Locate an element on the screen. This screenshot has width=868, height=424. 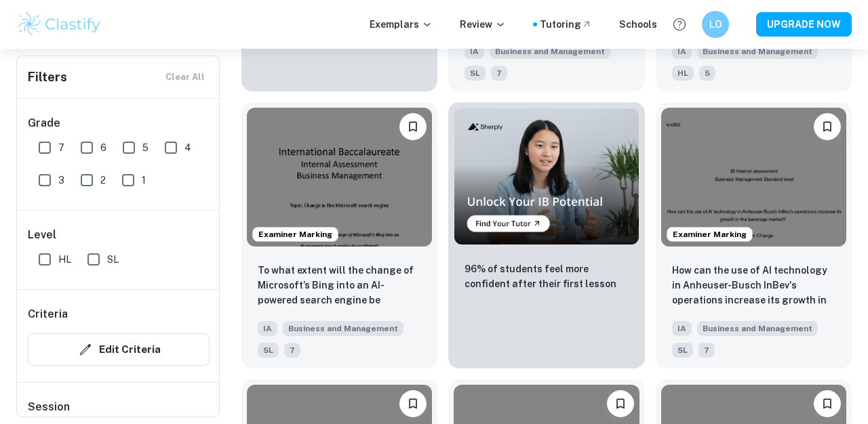
p: 96% of students feel more confident after their first lesson is located at coordinates (546, 276).